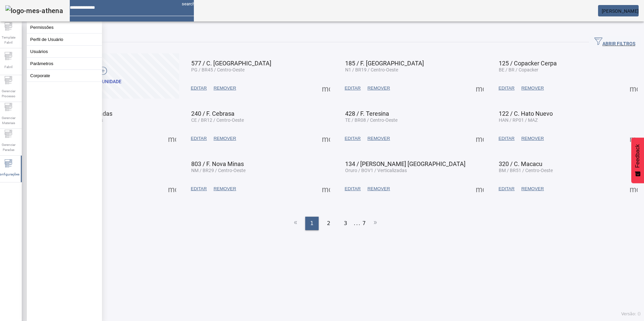 The width and height of the screenshot is (644, 321). What do you see at coordinates (518, 120) in the screenshot?
I see `span: HAN / RP01 / MAZ` at bounding box center [518, 120].